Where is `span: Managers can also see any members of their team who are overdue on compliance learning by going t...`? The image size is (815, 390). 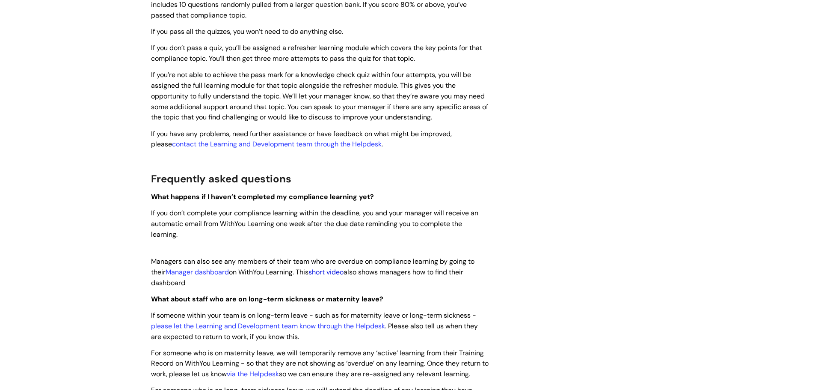
span: Managers can also see any members of their team who are overdue on compliance learning by going t... is located at coordinates (313, 272).